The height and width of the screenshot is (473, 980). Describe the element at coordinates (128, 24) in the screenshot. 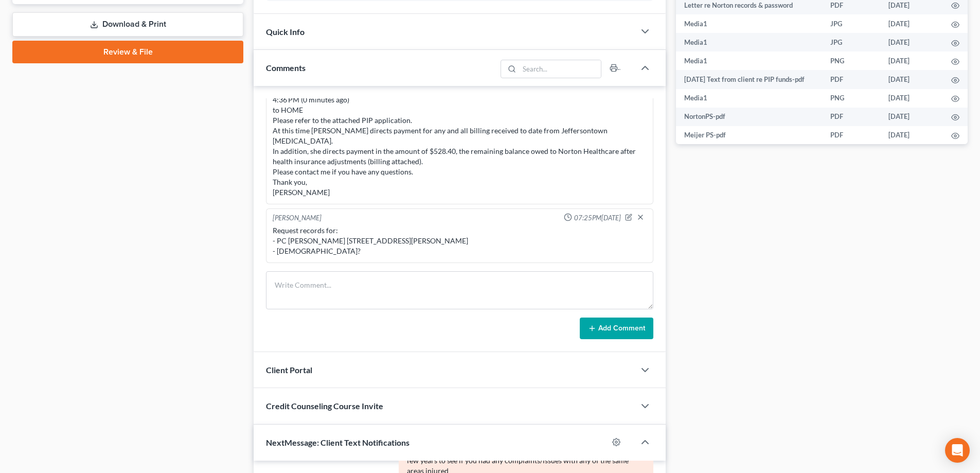

I see `a: Download & Print` at that location.